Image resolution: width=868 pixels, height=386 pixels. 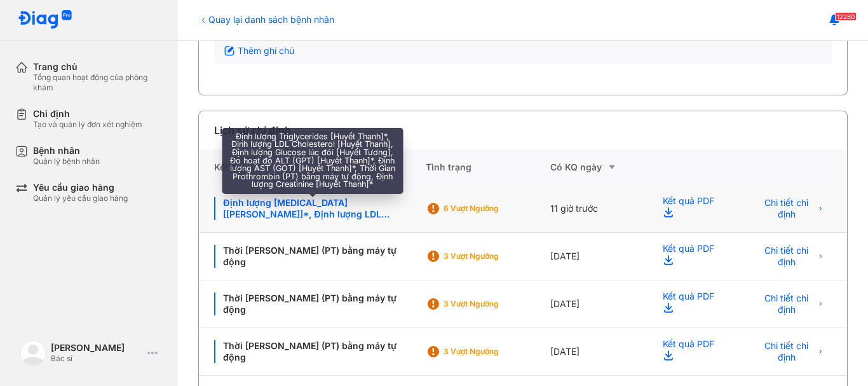 I want to click on div: 11 giờ trước, so click(x=599, y=209).